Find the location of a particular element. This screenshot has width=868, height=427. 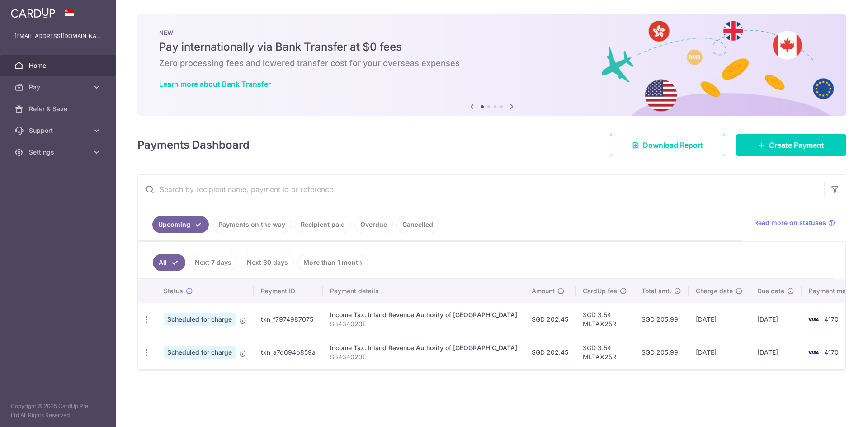

th: Payment ID is located at coordinates (288, 291).